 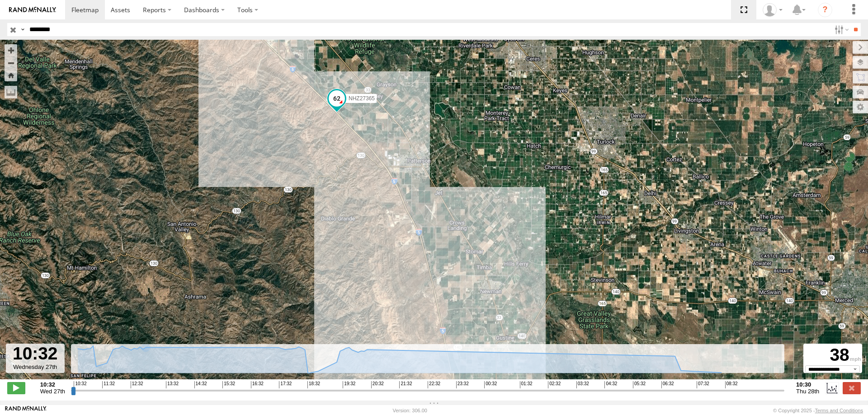 What do you see at coordinates (229, 385) in the screenshot?
I see `span: 15:32` at bounding box center [229, 385].